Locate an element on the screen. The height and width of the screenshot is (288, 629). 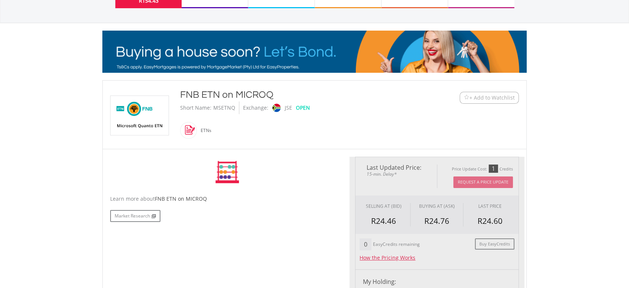
img: Watchlist is located at coordinates (467, 97).